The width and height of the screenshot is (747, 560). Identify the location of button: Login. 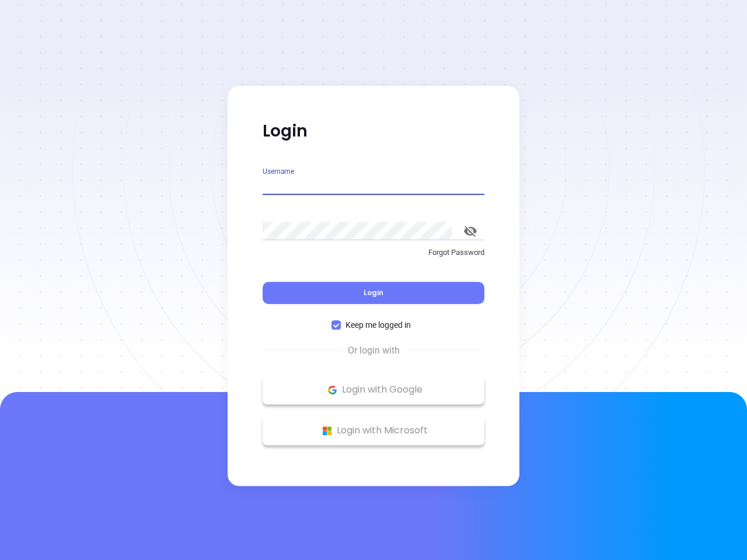
(374, 293).